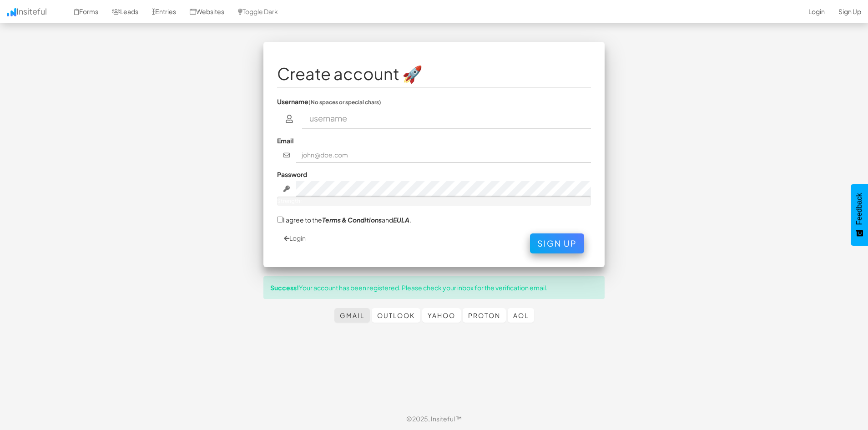 The width and height of the screenshot is (868, 430). Describe the element at coordinates (345, 102) in the screenshot. I see `small: (No spaces or special chars)` at that location.